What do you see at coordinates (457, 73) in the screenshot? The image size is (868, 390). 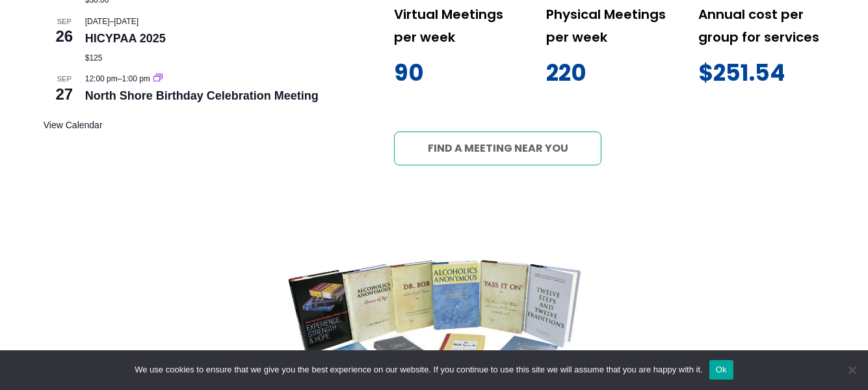 I see `p: 90` at bounding box center [457, 73].